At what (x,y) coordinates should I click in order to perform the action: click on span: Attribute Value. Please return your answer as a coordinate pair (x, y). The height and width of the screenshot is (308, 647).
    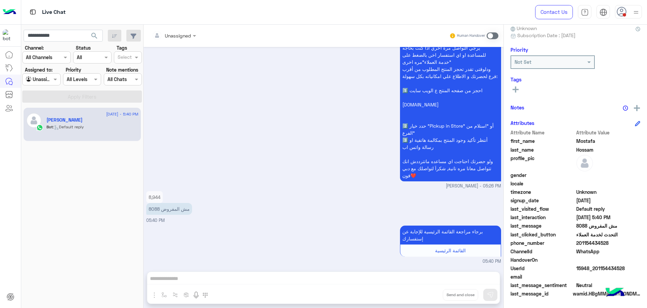
    Looking at the image, I should click on (609, 132).